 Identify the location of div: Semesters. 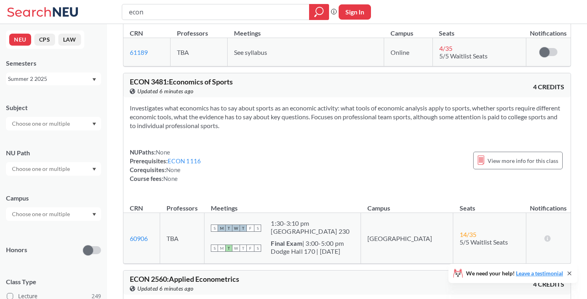
(54, 63).